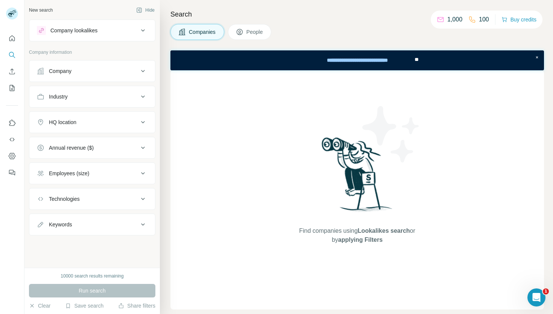 This screenshot has height=314, width=553. What do you see at coordinates (84, 306) in the screenshot?
I see `button: Save search` at bounding box center [84, 306].